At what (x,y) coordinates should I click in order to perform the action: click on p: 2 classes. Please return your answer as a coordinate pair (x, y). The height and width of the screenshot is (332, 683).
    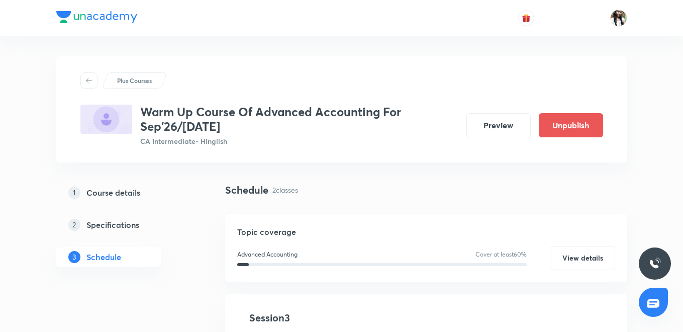
    Looking at the image, I should click on (285, 189).